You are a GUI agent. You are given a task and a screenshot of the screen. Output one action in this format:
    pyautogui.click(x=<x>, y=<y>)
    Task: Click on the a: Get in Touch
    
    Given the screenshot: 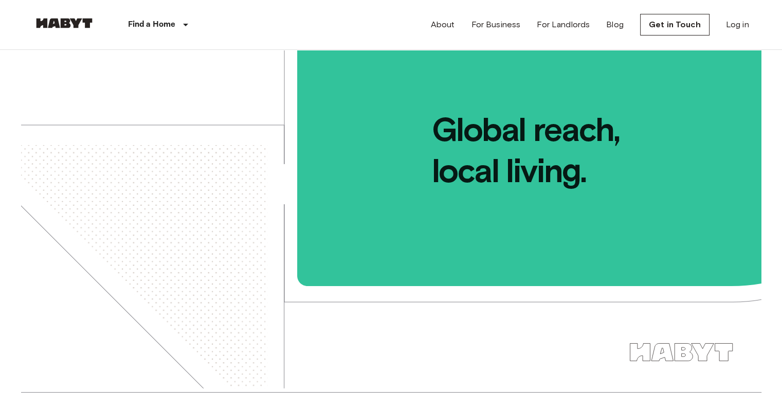 What is the action you would take?
    pyautogui.click(x=675, y=25)
    